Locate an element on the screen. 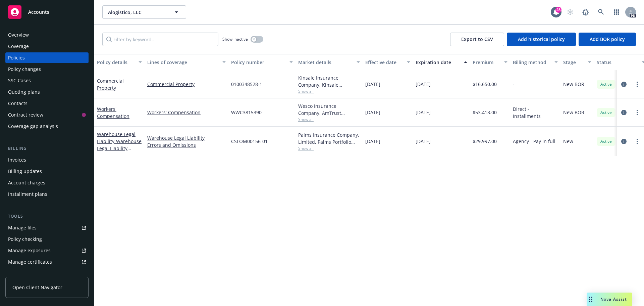 The image size is (644, 306). span: New is located at coordinates (568, 141).